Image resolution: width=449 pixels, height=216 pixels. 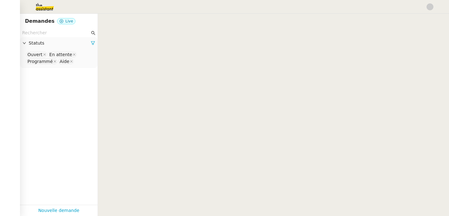 I want to click on nz-select-item: Programmé, so click(x=41, y=61).